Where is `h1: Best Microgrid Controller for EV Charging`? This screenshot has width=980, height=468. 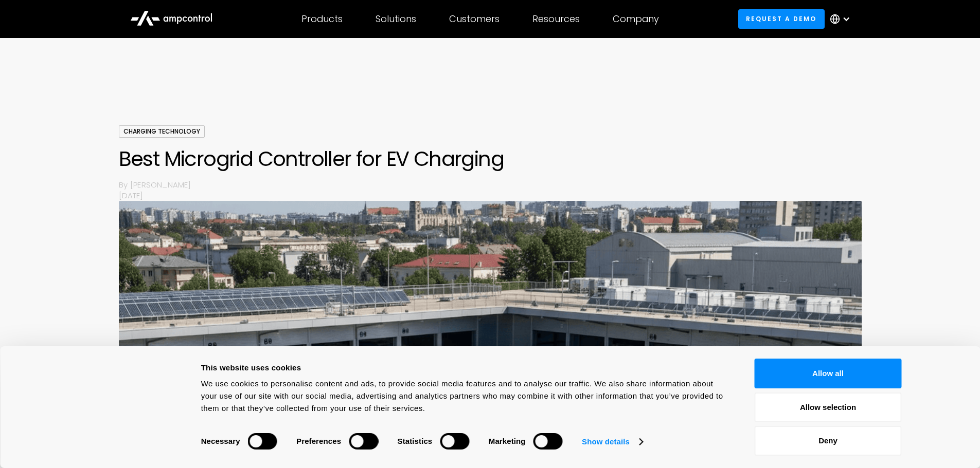 h1: Best Microgrid Controller for EV Charging is located at coordinates (491, 159).